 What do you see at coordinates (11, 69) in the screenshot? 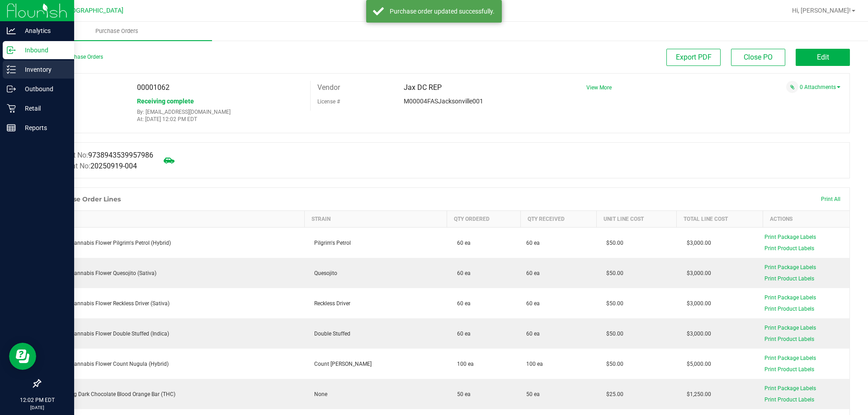
I see `inline-svg: Inventory` at bounding box center [11, 69].